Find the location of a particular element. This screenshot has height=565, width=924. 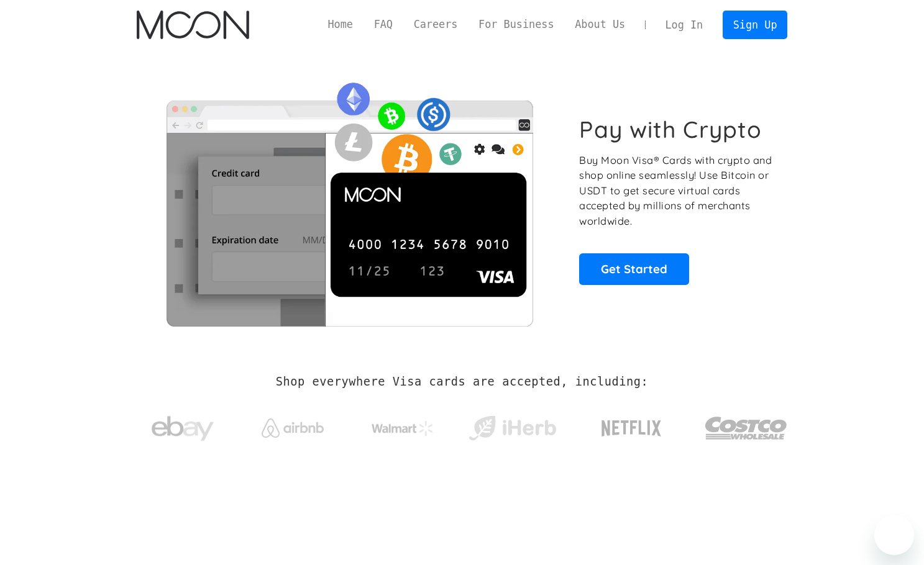

img: Moon Logo is located at coordinates (193, 25).